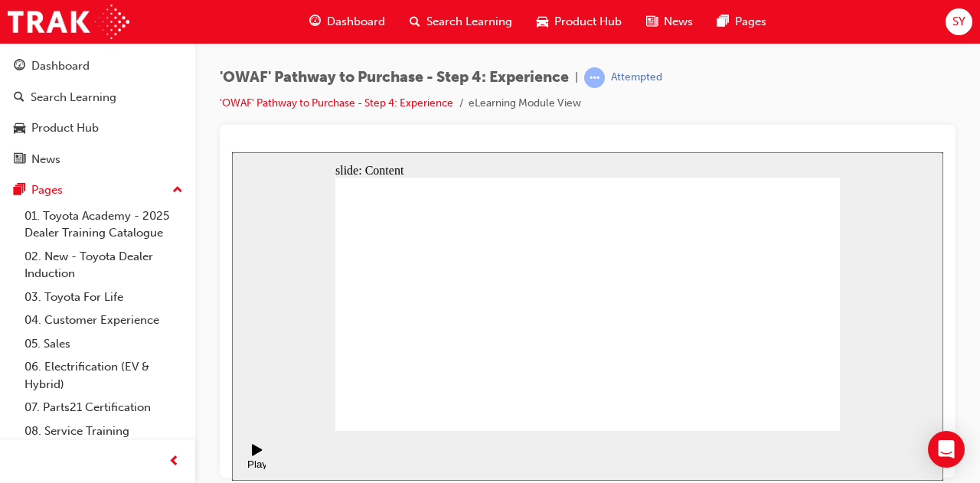 Image resolution: width=980 pixels, height=483 pixels. What do you see at coordinates (959, 21) in the screenshot?
I see `span: SY` at bounding box center [959, 21].